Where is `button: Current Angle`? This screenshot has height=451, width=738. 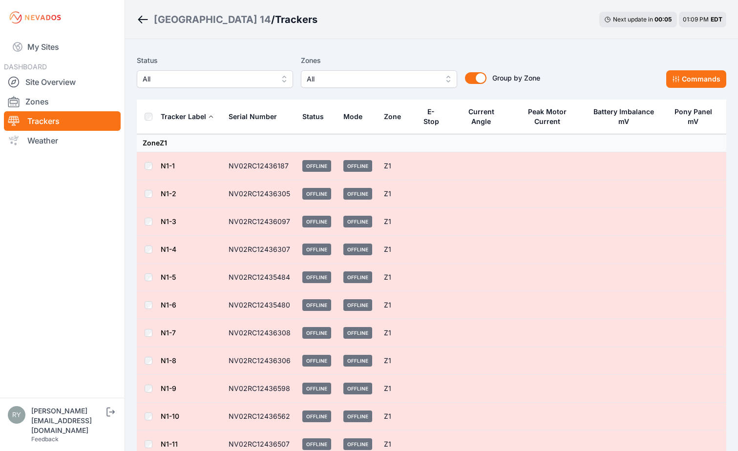
button: Current Angle is located at coordinates (484, 117).